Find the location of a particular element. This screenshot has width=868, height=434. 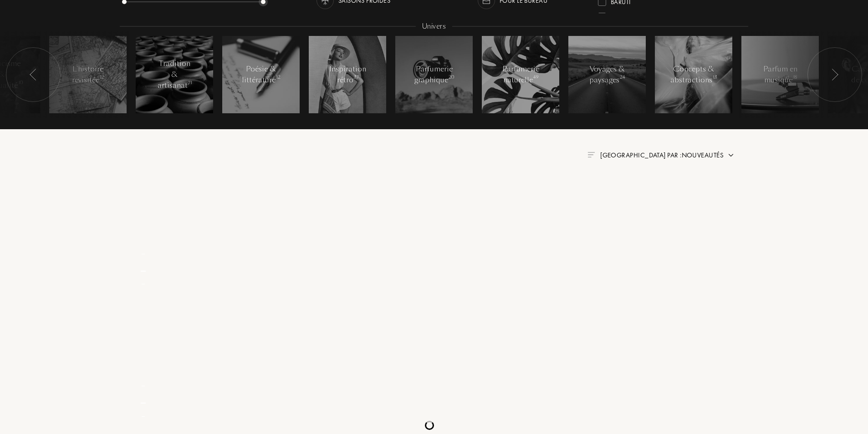

div: Poésie & littérature is located at coordinates (261, 75).